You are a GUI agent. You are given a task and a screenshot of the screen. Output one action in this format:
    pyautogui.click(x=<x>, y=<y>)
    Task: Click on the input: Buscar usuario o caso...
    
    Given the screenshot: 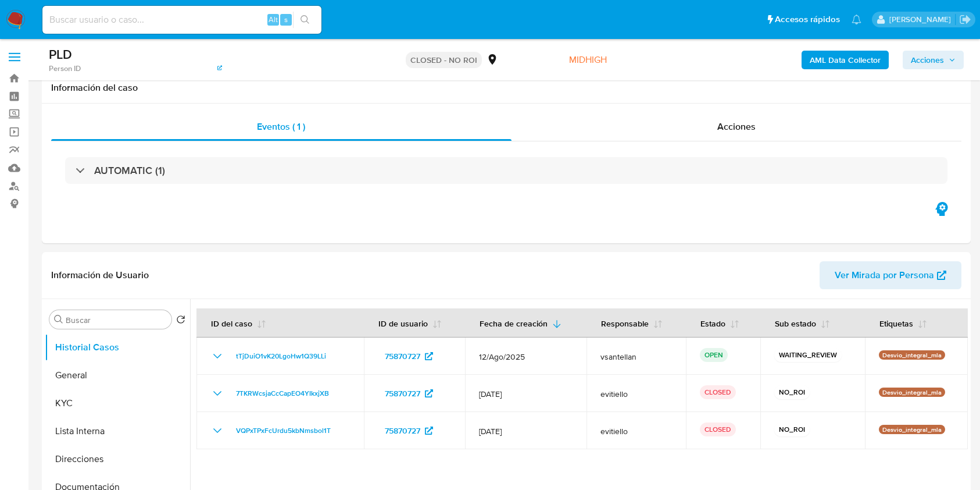 What is the action you would take?
    pyautogui.click(x=182, y=20)
    